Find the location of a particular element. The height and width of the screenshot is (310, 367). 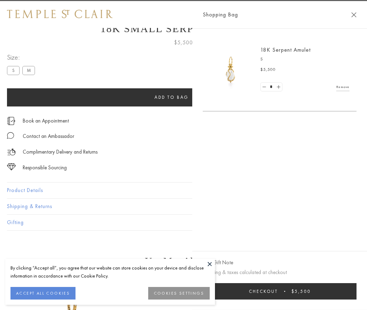

img: icon_sourcing.svg is located at coordinates (11, 167).